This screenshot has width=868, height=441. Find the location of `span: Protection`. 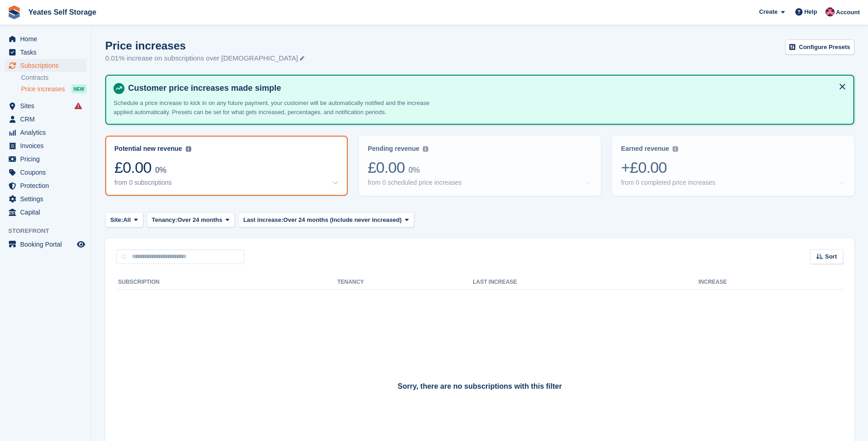

span: Protection is located at coordinates (48, 186).